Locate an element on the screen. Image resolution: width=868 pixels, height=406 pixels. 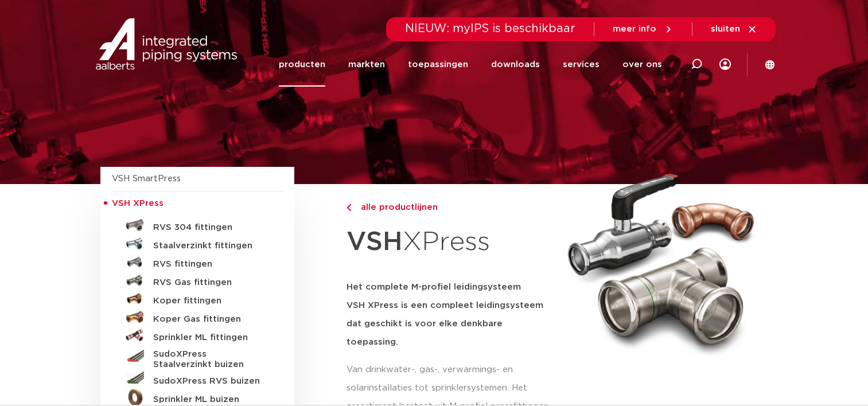
a: producten is located at coordinates (302, 64).